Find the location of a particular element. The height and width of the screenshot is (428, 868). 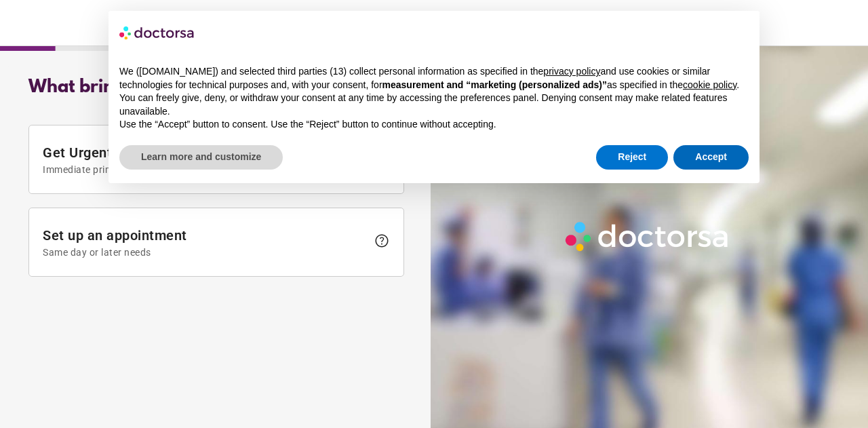

button: Reject is located at coordinates (632, 158).